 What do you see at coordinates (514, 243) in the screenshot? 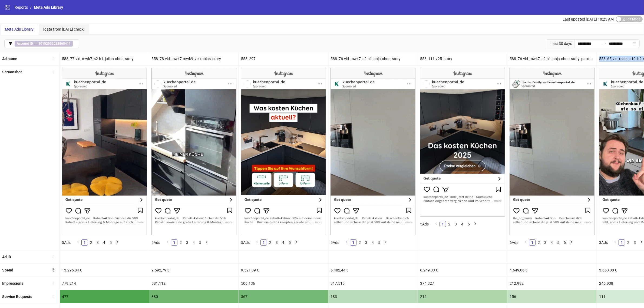
I see `span: 6 Ads` at bounding box center [514, 243].